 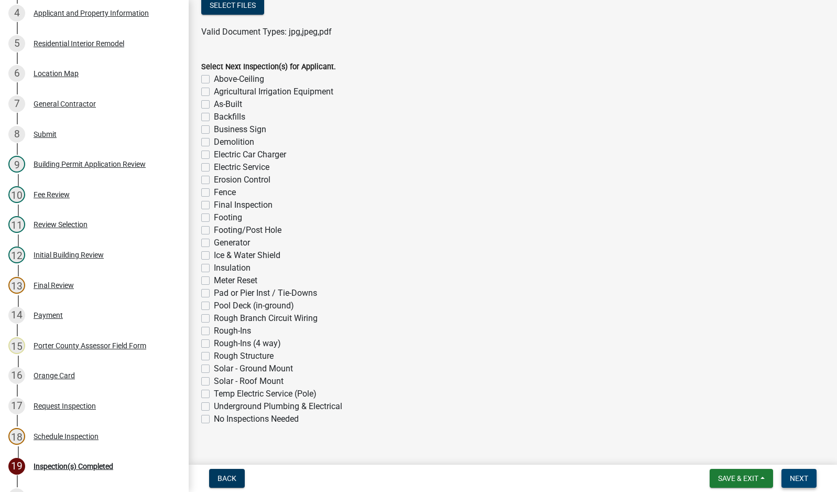 I want to click on label: No Inspections Needed, so click(x=256, y=419).